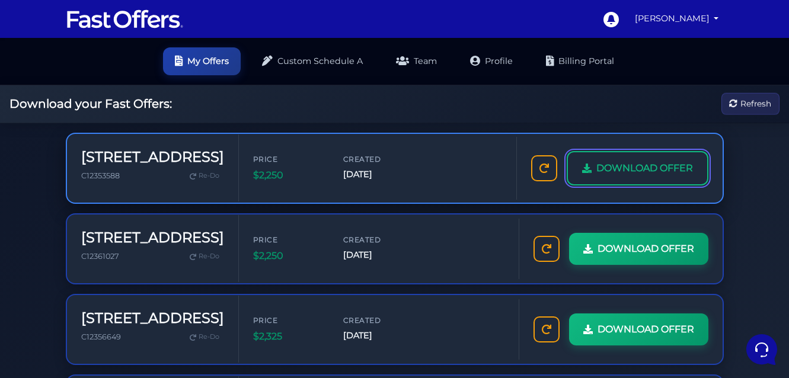 This screenshot has height=378, width=789. Describe the element at coordinates (100, 256) in the screenshot. I see `span: C12361027` at that location.